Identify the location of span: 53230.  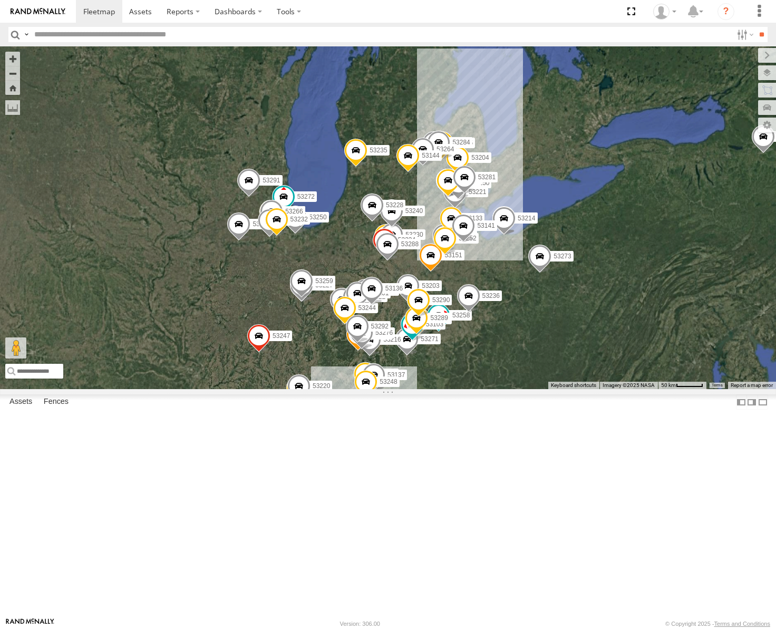
(414, 235).